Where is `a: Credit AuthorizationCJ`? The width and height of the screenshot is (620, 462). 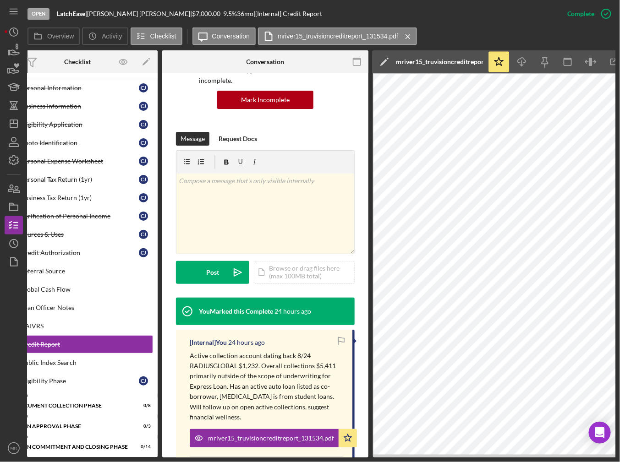
a: Credit AuthorizationCJ is located at coordinates (77, 253).